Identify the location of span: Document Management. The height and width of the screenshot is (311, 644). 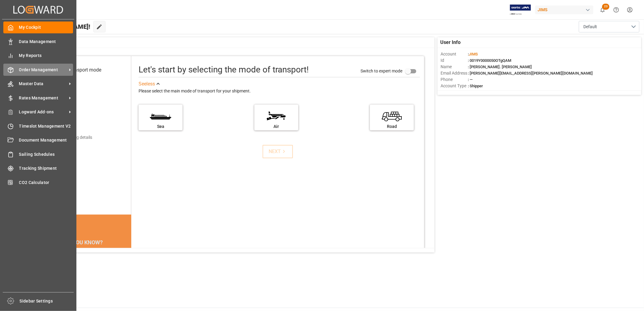
(46, 140).